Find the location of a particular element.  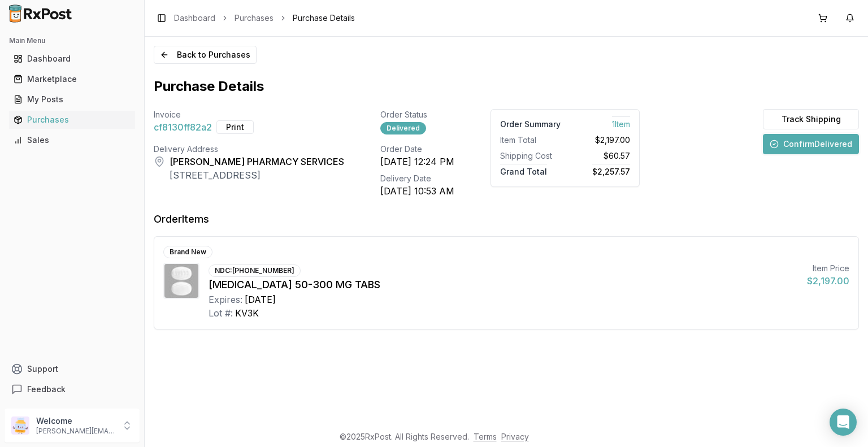

div: Shipping Cost is located at coordinates (530, 156).